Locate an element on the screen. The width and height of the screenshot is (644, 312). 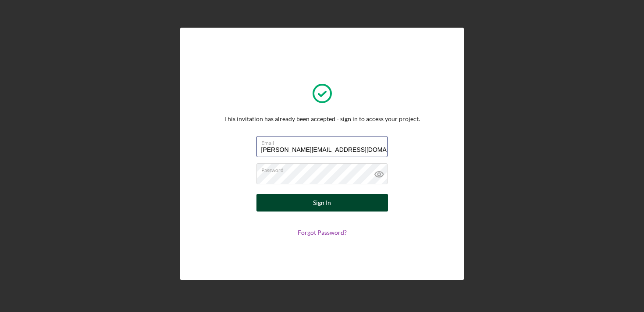
label: Email is located at coordinates (324, 141).